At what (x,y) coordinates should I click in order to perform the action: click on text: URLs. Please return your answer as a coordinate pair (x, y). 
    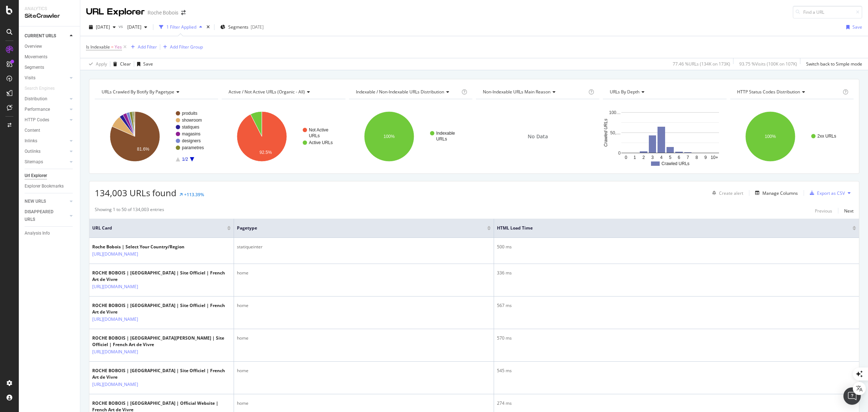
    Looking at the image, I should click on (442, 139).